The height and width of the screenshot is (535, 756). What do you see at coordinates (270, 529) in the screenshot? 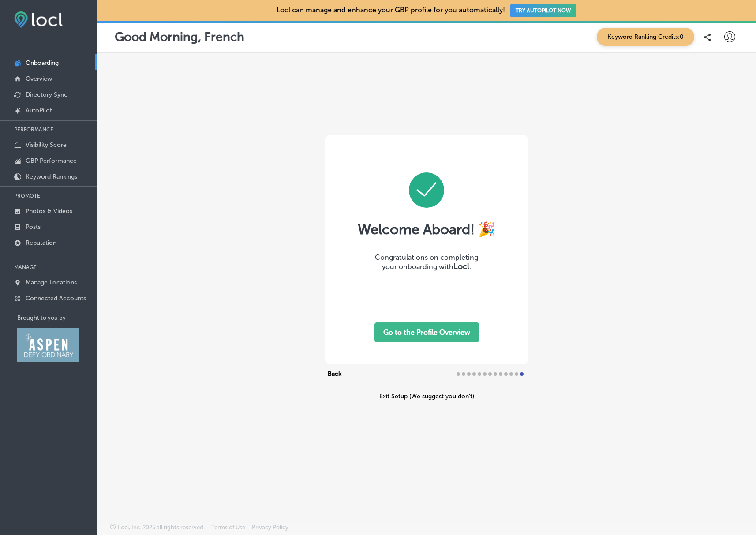
I see `a: Privacy Policy` at bounding box center [270, 529].